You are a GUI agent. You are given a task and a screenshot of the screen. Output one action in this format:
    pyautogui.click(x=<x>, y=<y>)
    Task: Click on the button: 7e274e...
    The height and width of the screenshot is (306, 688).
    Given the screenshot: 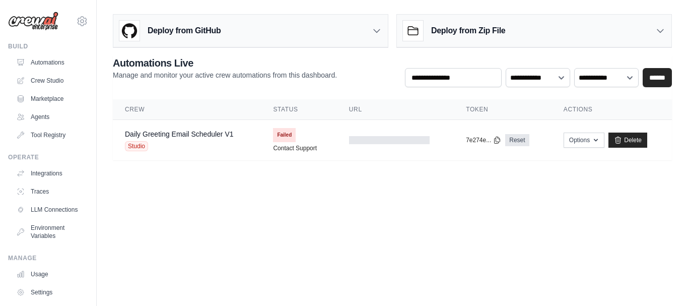 What is the action you would take?
    pyautogui.click(x=483, y=140)
    